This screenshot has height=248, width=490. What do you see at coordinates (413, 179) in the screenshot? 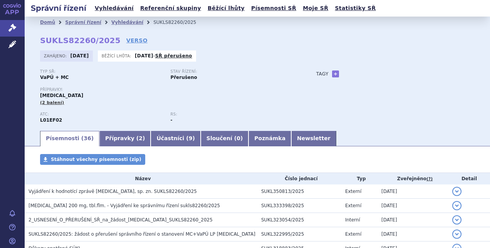
I see `th: Zveřejněno` at bounding box center [413, 179].